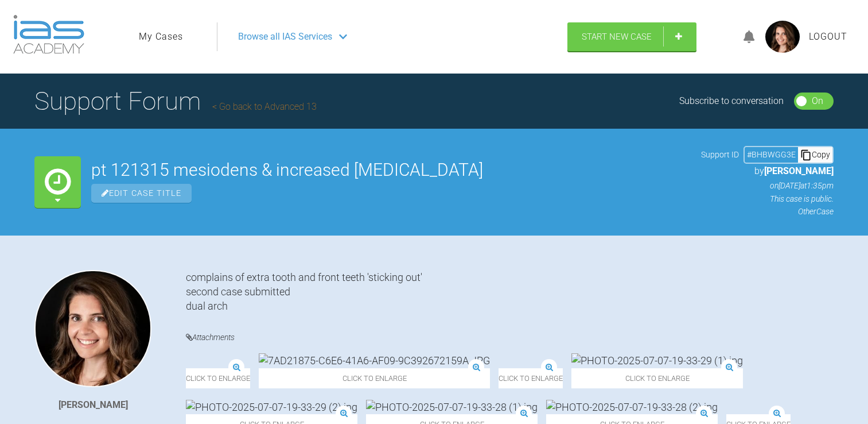 The width and height of the screenshot is (868, 424). What do you see at coordinates (827, 37) in the screenshot?
I see `a: Logout` at bounding box center [827, 37].